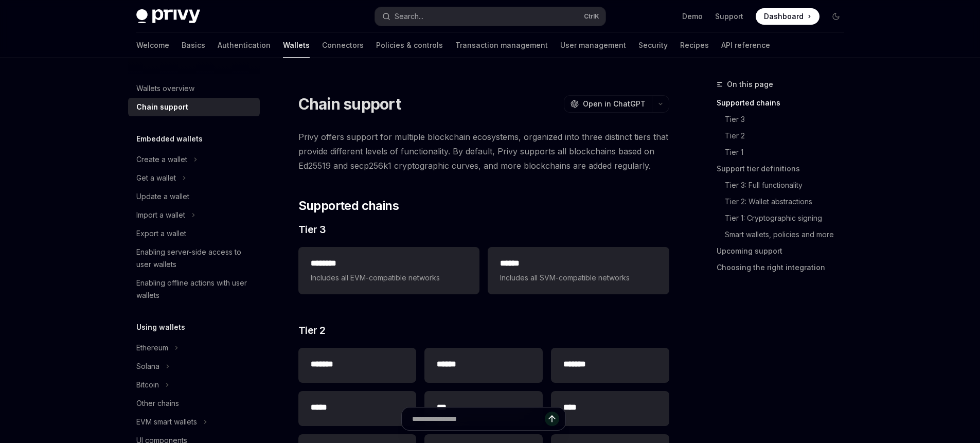 The image size is (980, 443). What do you see at coordinates (785, 103) in the screenshot?
I see `a: Supported chains` at bounding box center [785, 103].